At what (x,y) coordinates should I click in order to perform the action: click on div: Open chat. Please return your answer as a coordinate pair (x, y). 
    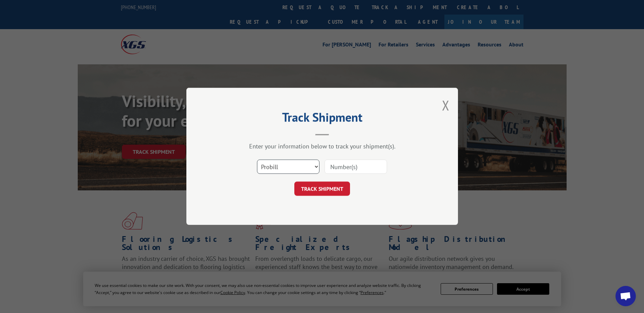
    Looking at the image, I should click on (626, 297).